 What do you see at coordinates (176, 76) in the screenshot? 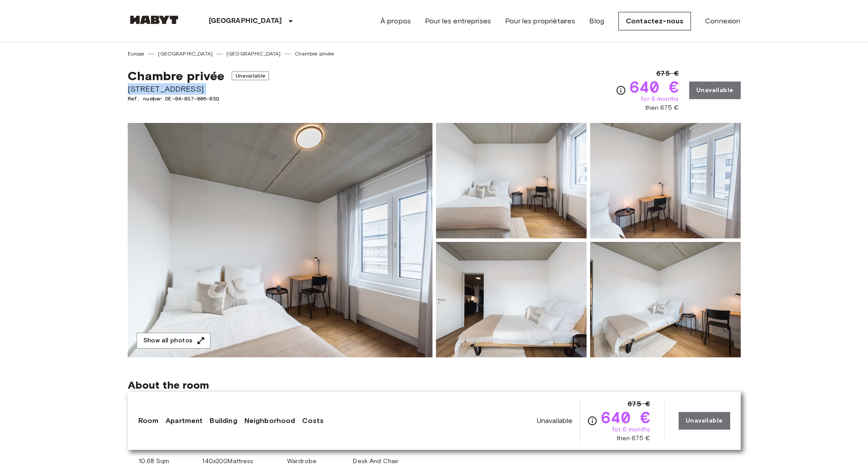
I see `span: Chambre privée` at bounding box center [176, 76].